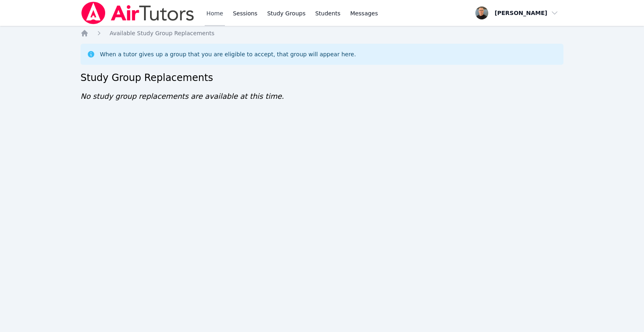 Image resolution: width=644 pixels, height=332 pixels. I want to click on span: Available Study Group Replacements, so click(162, 33).